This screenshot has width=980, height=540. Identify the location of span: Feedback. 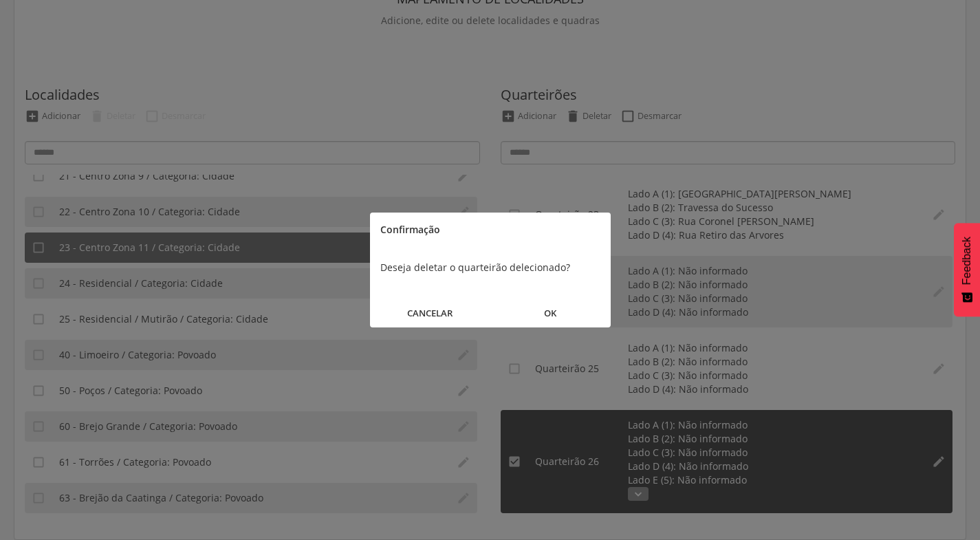
(967, 260).